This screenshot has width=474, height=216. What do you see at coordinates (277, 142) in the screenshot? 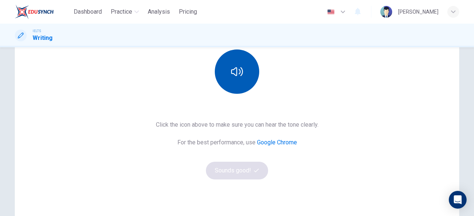
I see `a: Google Chrome` at bounding box center [277, 142].